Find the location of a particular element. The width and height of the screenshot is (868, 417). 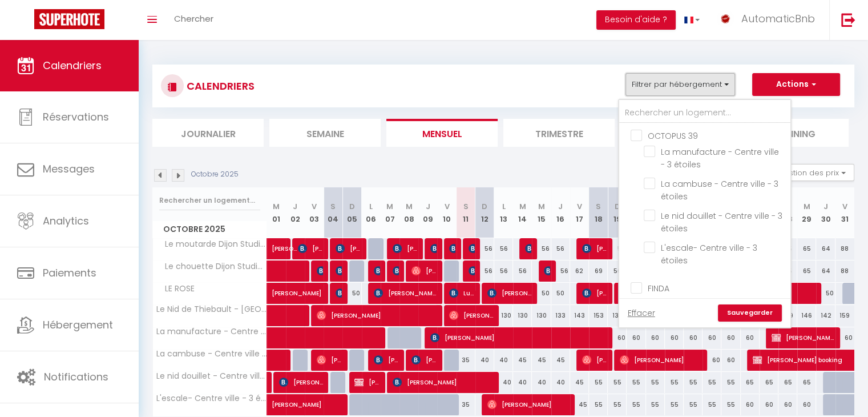

span: anaya compte is located at coordinates (319, 271).